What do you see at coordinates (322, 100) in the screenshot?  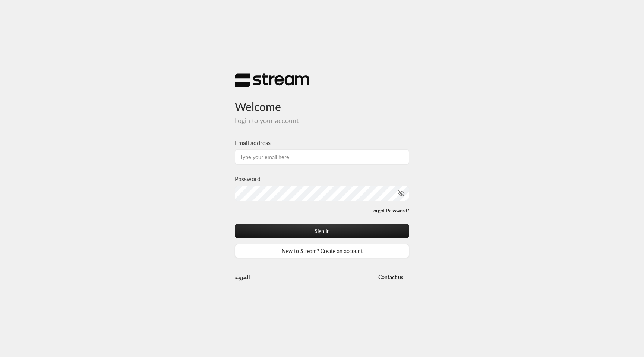 I see `h3: Welcome` at bounding box center [322, 100].